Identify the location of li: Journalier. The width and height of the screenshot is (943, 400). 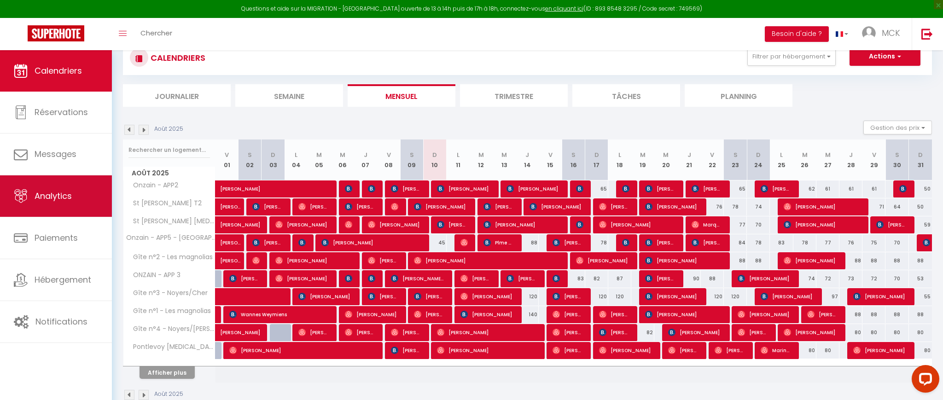
(177, 95).